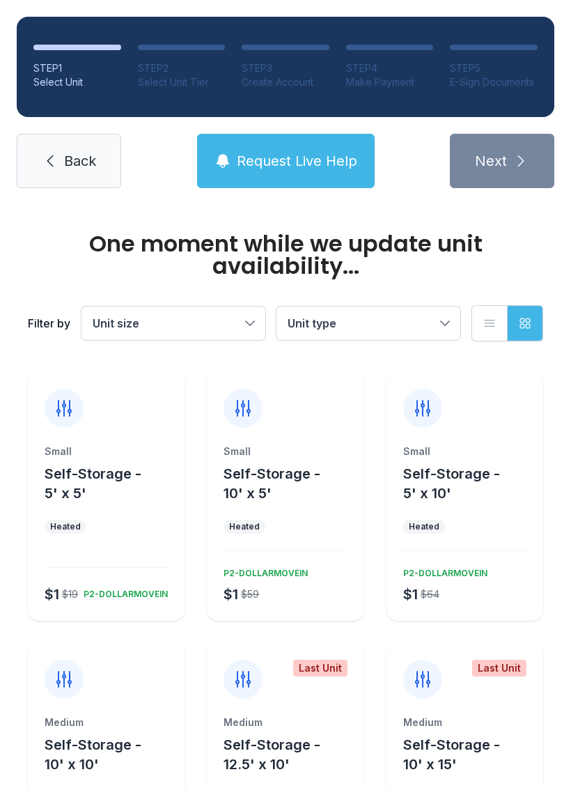 This screenshot has width=571, height=788. I want to click on button: Self-Storage - 12.5' x 10', so click(291, 755).